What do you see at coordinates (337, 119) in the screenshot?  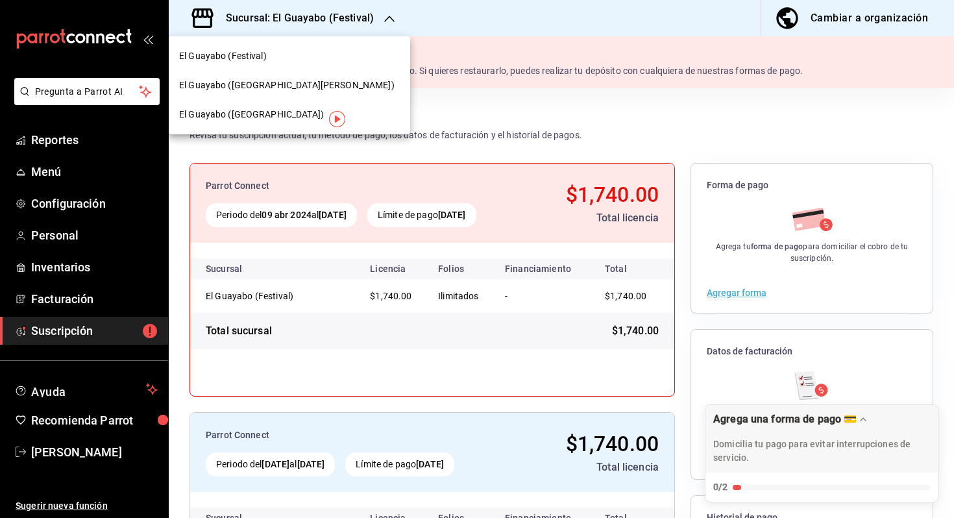 I see `img: Tooltip marker` at bounding box center [337, 119].